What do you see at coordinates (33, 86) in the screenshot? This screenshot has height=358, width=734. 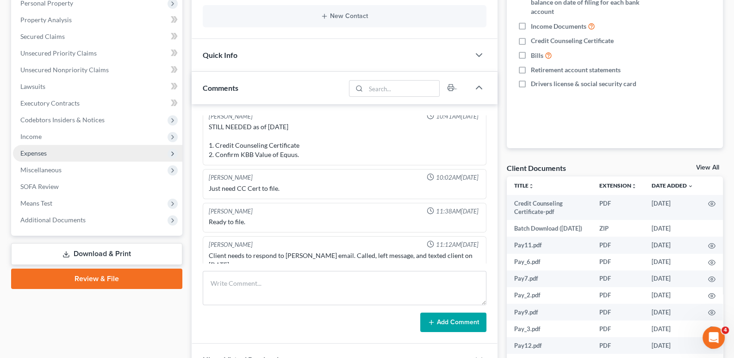 I see `span: Lawsuits` at bounding box center [33, 86].